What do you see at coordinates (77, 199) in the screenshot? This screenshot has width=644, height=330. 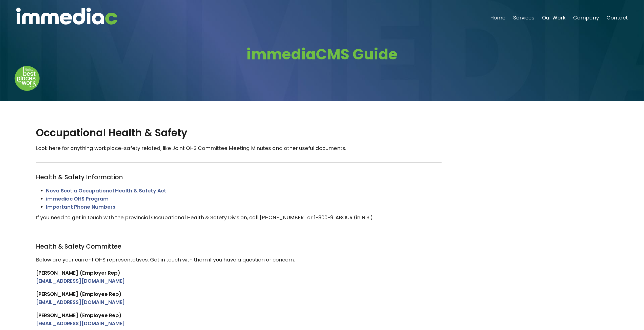 I see `a: immediac OHS Program` at bounding box center [77, 199].